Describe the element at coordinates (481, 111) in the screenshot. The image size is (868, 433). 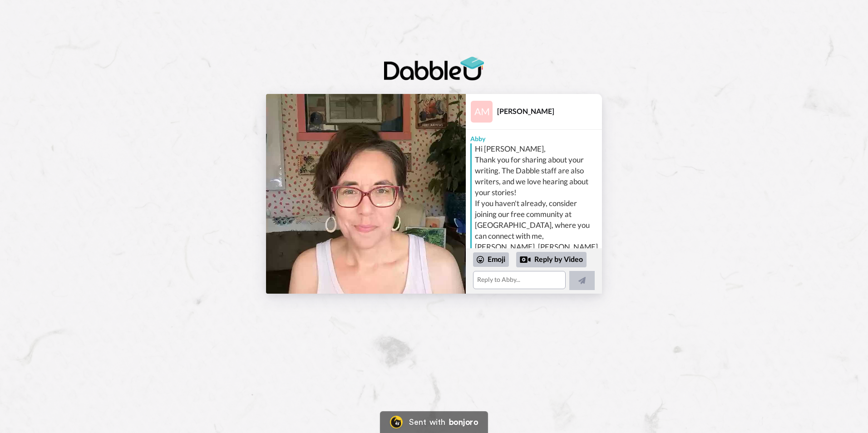
I see `img: Profile Image` at that location.